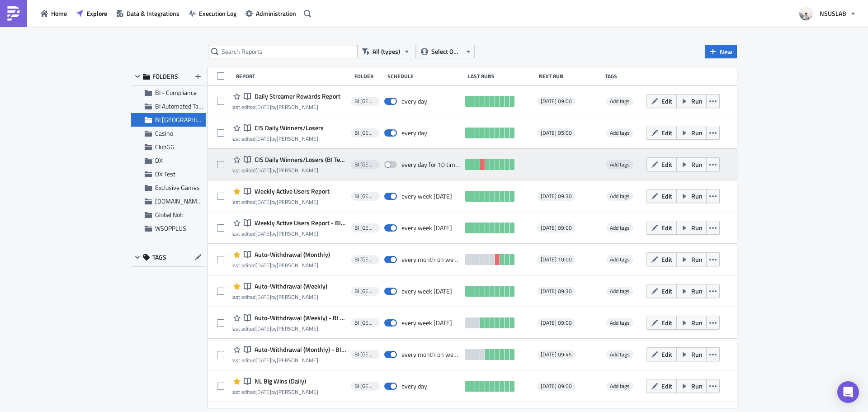  What do you see at coordinates (165, 77) in the screenshot?
I see `span: FOLDERS` at bounding box center [165, 77].